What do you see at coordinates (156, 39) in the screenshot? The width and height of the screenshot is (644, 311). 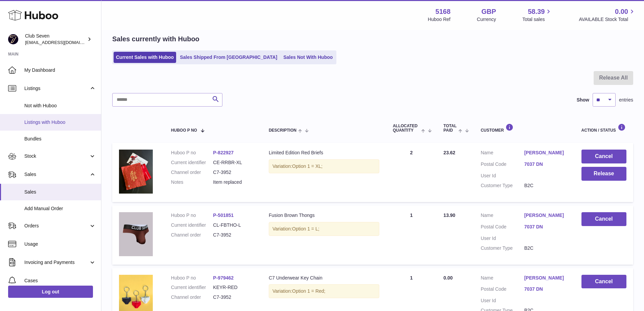 I see `h2: Sales currently with Huboo` at bounding box center [156, 39].